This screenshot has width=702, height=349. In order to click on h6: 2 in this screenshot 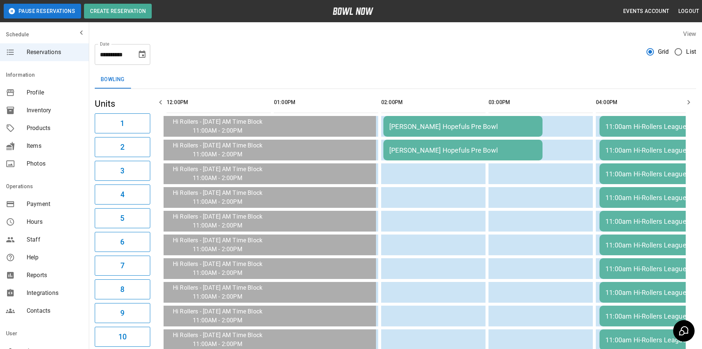, I will do `click(122, 147)`.